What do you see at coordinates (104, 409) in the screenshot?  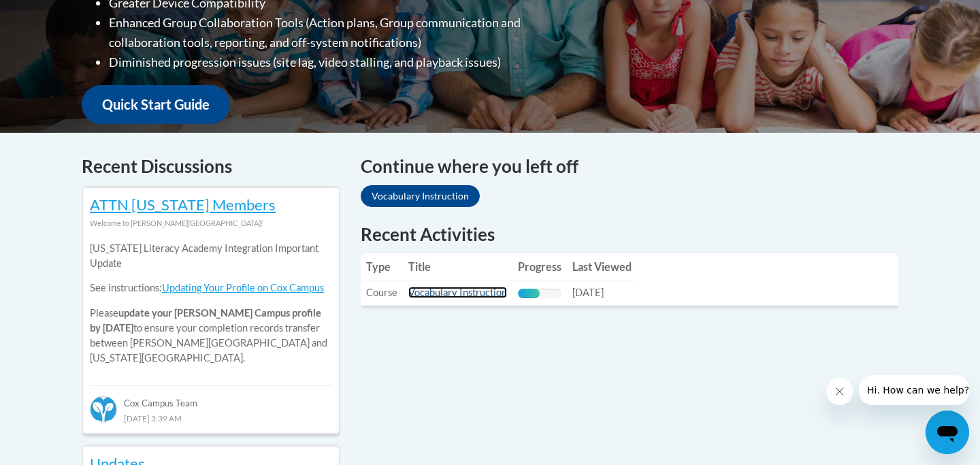 I see `img: Cox Campus Team` at bounding box center [104, 409].